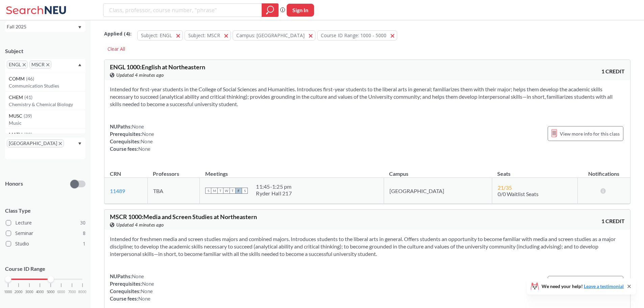 The height and width of the screenshot is (308, 644). What do you see at coordinates (83, 223) in the screenshot?
I see `span: 30` at bounding box center [83, 223].